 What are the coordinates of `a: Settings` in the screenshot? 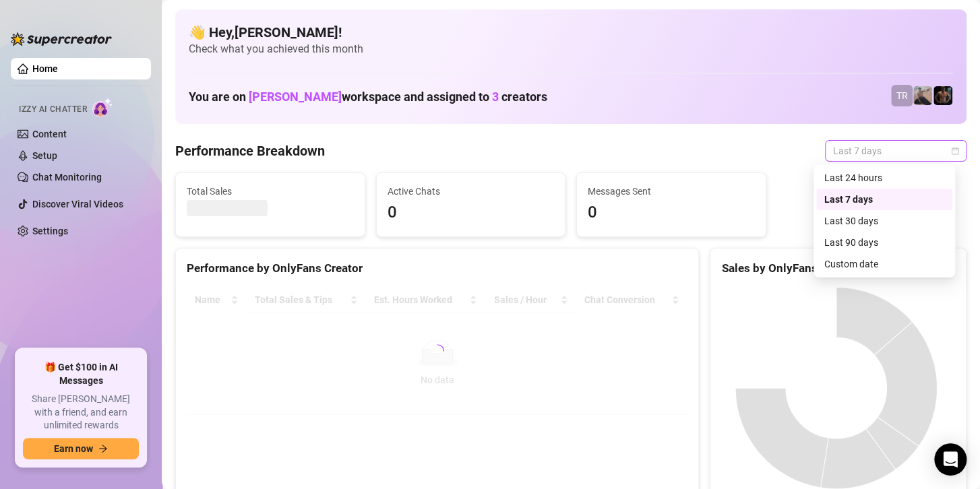 It's located at (50, 231).